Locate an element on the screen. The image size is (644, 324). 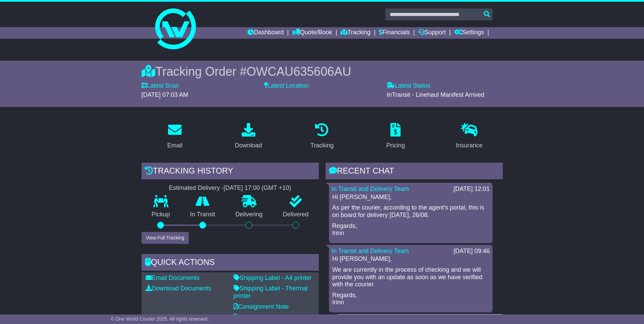
a: Support is located at coordinates (432, 33).